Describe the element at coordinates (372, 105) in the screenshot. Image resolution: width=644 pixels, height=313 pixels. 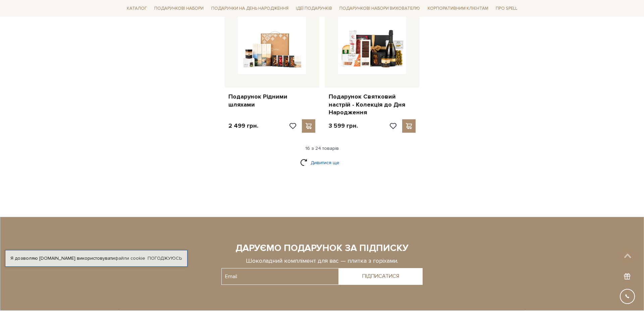
I see `a: Подарунок Святковий настрій - Колекція до Дня Народження` at that location.